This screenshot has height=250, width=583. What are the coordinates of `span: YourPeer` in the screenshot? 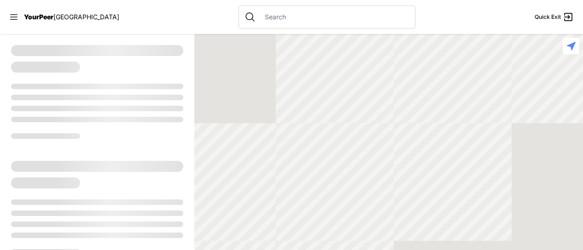 It's located at (39, 17).